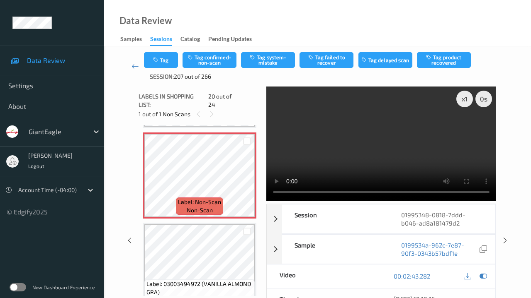 Image resolution: width=531 pixels, height=298 pixels. Describe the element at coordinates (223, 101) in the screenshot. I see `span: 20 out of 24` at that location.